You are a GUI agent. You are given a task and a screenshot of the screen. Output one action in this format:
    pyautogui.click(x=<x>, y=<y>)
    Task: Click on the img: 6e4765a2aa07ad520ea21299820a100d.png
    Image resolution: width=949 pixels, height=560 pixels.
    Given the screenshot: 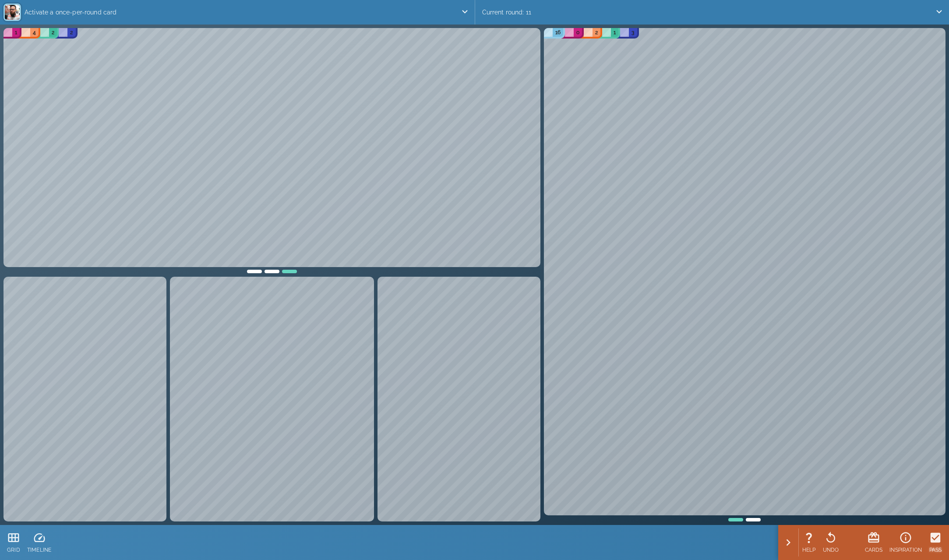 What is the action you would take?
    pyautogui.click(x=12, y=12)
    